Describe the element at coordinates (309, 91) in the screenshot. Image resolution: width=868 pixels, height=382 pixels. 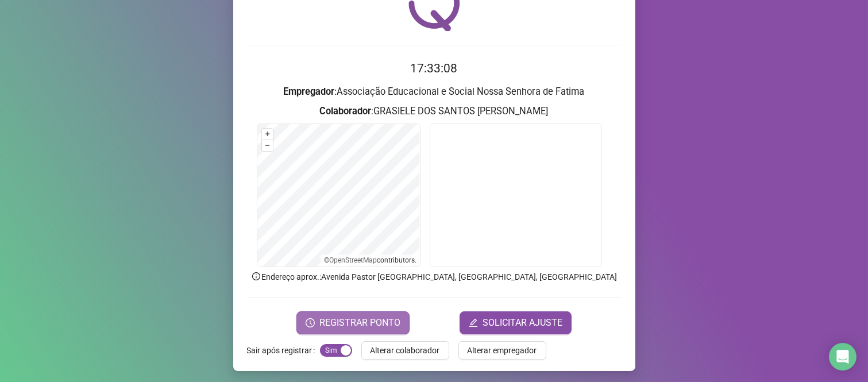
I see `strong: Empregador` at that location.